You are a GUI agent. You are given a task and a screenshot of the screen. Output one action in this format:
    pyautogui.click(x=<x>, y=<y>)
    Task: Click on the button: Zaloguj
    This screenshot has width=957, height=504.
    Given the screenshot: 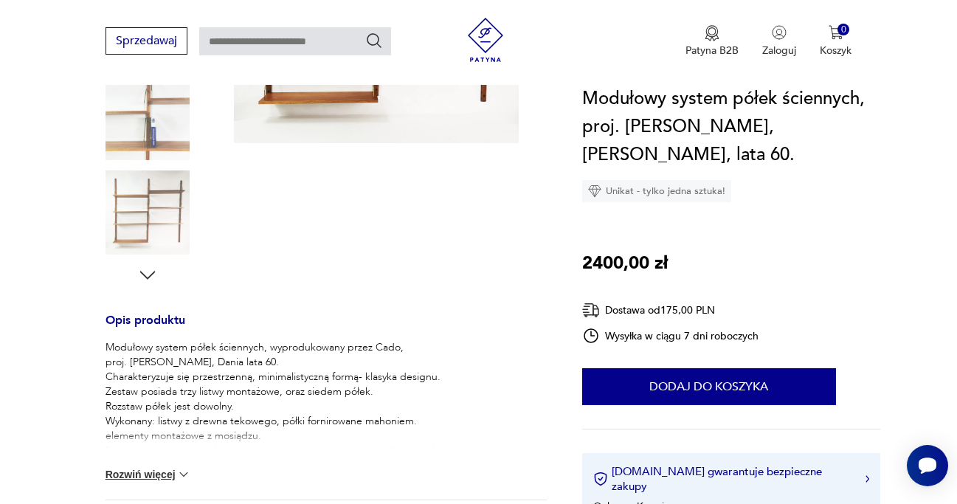 What is the action you would take?
    pyautogui.click(x=779, y=41)
    